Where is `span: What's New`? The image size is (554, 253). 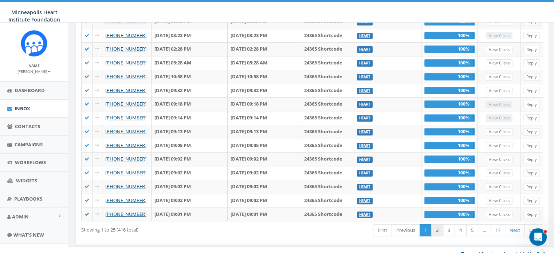 span: What's New is located at coordinates (29, 235).